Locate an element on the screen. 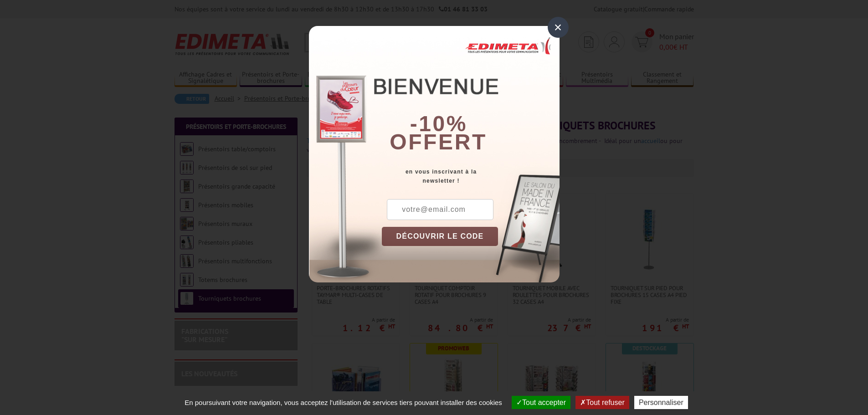 The height and width of the screenshot is (415, 868). font: offert is located at coordinates (438, 141).